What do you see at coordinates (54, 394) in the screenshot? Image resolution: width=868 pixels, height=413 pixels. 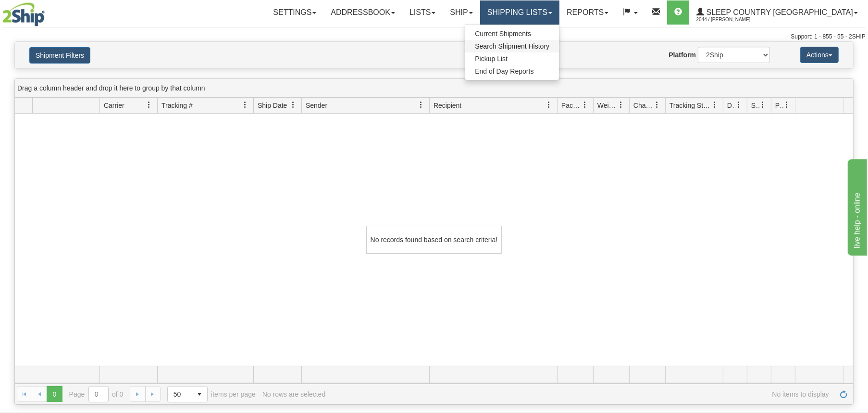 I see `span: Page 0` at bounding box center [54, 394].